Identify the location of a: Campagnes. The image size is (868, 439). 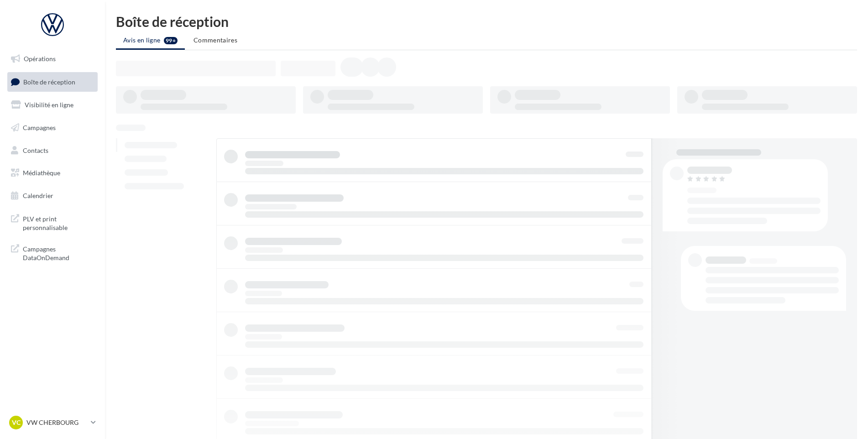
(53, 128).